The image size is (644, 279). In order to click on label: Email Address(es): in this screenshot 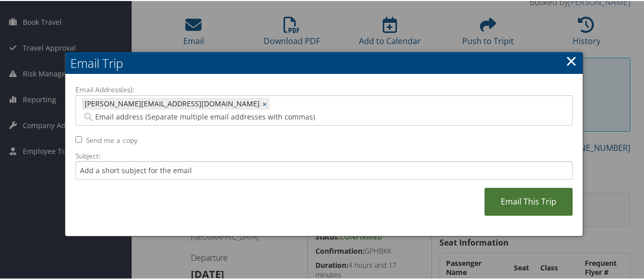, I will do `click(324, 89)`.